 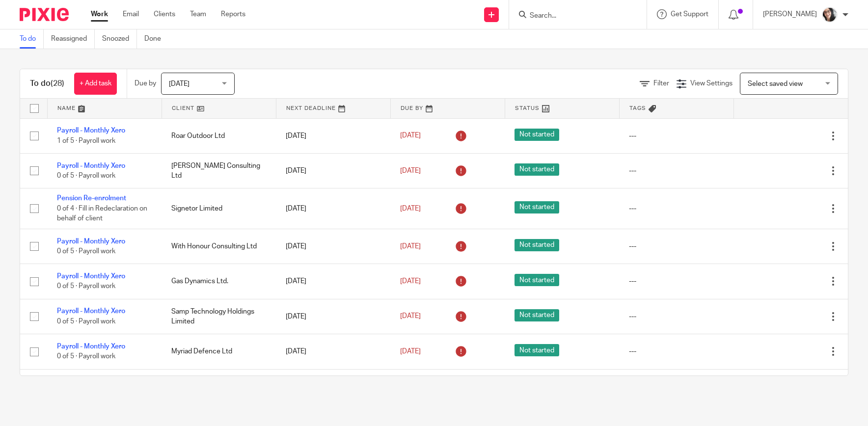 I want to click on span: Get Support, so click(x=689, y=14).